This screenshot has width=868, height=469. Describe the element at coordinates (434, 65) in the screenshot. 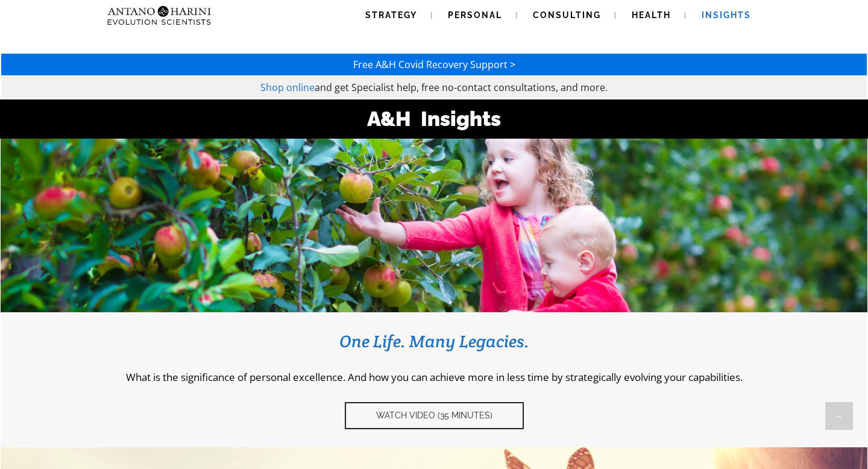

I see `a: Free A&H Covid Recovery Support >` at that location.